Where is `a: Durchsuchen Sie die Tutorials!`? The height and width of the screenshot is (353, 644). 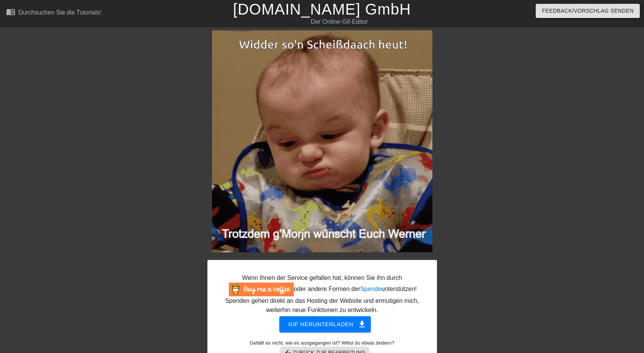 a: Durchsuchen Sie die Tutorials! is located at coordinates (54, 13).